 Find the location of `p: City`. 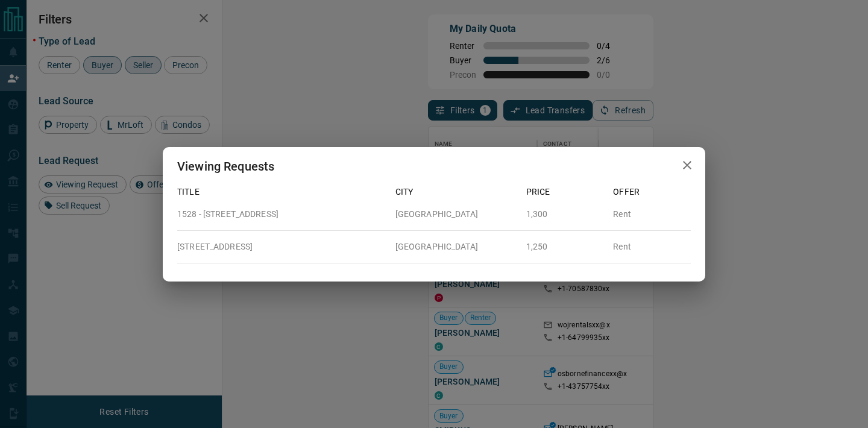

p: City is located at coordinates (455, 191).